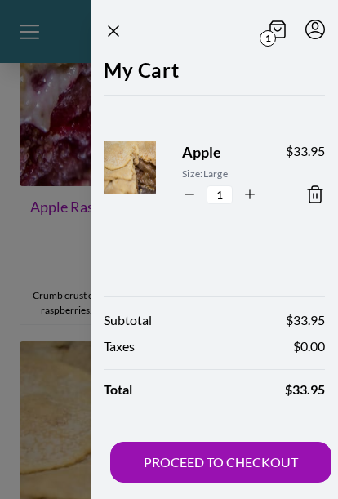 This screenshot has height=499, width=338. Describe the element at coordinates (268, 38) in the screenshot. I see `span: 1` at that location.